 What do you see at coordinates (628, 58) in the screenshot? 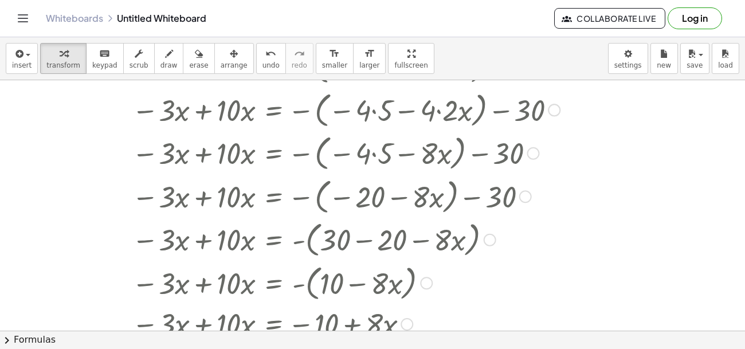
I see `button: settings` at bounding box center [628, 58].